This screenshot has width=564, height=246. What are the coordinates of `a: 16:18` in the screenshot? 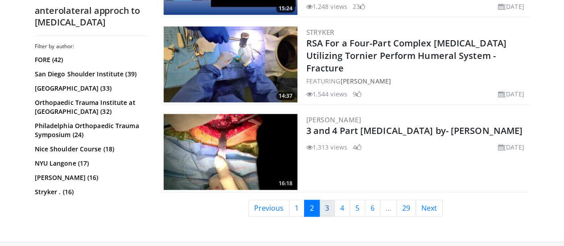 It's located at (231, 152).